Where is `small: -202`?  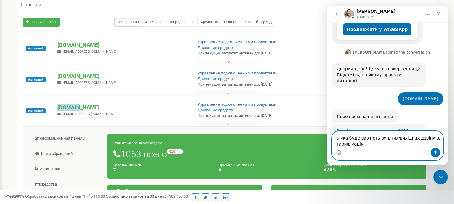
small: -202 is located at coordinates (175, 152).